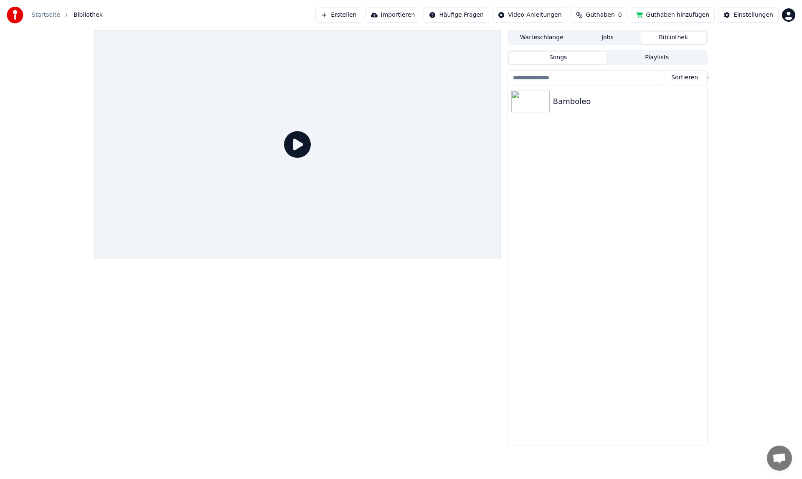  Describe the element at coordinates (599, 15) in the screenshot. I see `button: Guthaben0` at that location.